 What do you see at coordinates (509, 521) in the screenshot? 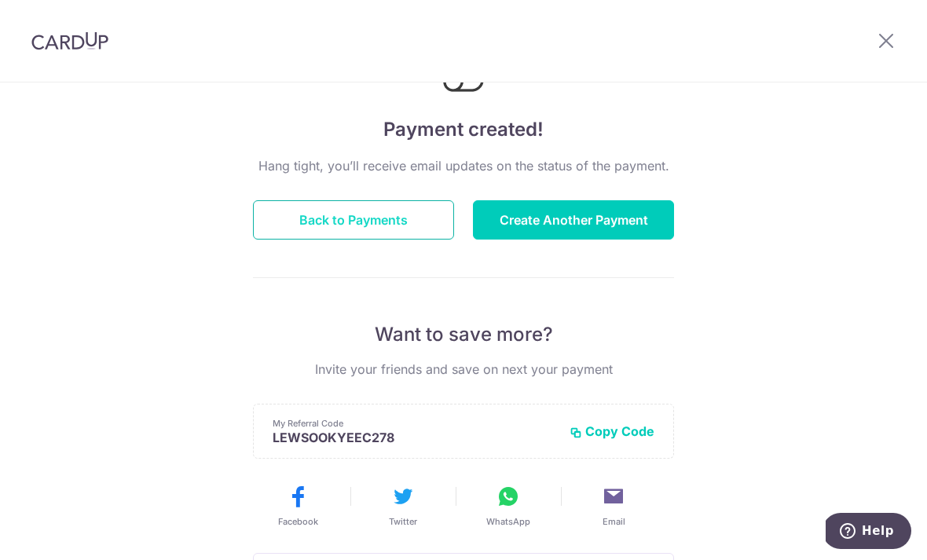
I see `span: WhatsApp` at bounding box center [509, 521].